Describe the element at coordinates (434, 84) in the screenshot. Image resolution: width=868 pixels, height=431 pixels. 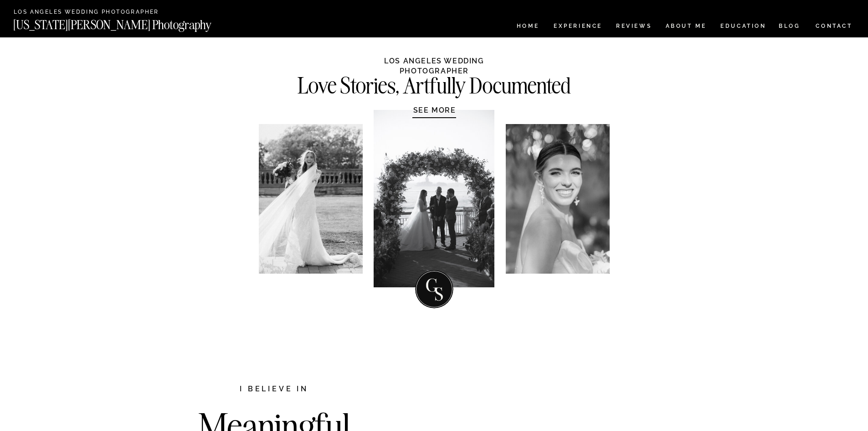
I see `h2: Love Stories, Artfully Documented` at that location.